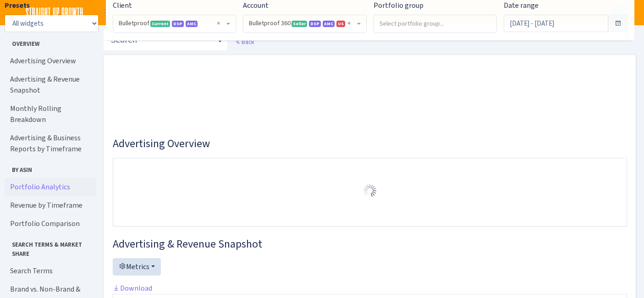 This screenshot has height=298, width=644. I want to click on a: Advertising Overview, so click(50, 61).